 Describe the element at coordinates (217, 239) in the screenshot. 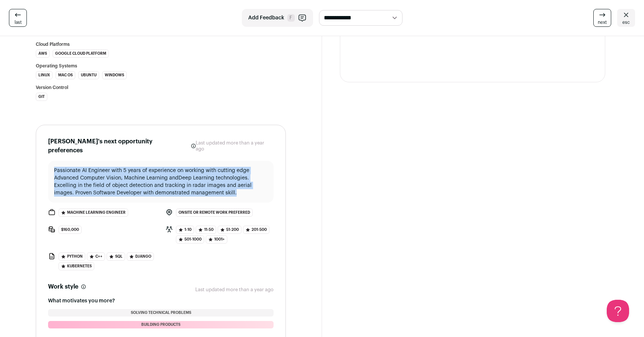

I see `span: 1001+` at that location.